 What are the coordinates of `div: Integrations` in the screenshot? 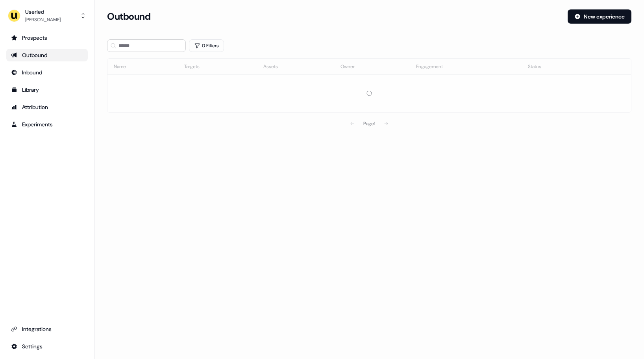 It's located at (47, 329).